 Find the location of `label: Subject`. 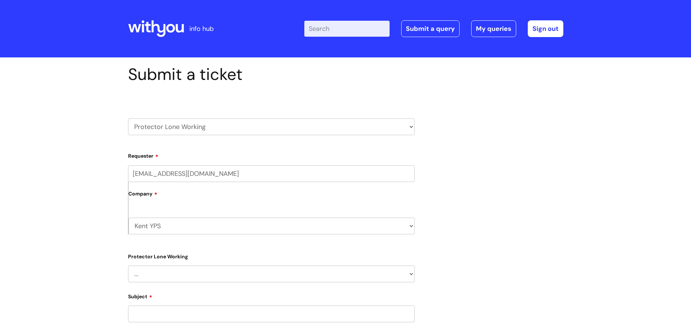

label: Subject is located at coordinates (271, 295).